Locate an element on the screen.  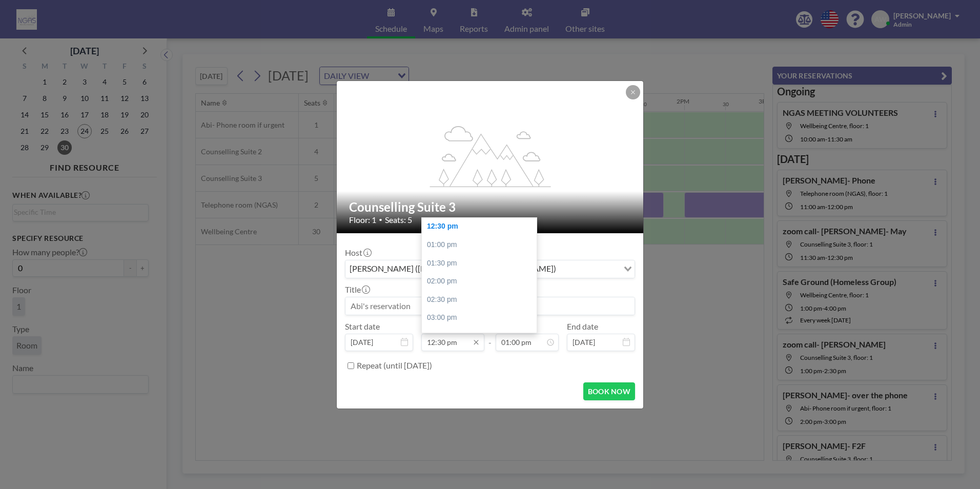
g: flex-grow: 1.2; is located at coordinates (491, 156).